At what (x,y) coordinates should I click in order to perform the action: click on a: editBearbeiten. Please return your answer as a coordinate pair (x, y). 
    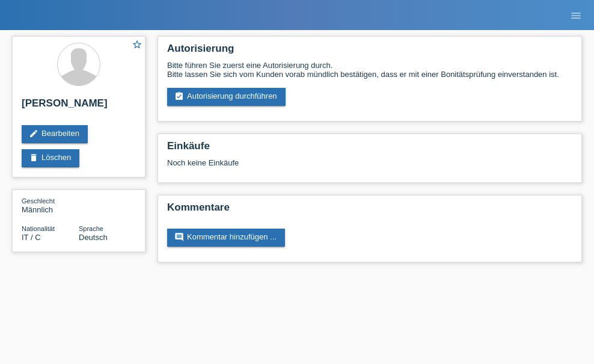
    Looking at the image, I should click on (54, 134).